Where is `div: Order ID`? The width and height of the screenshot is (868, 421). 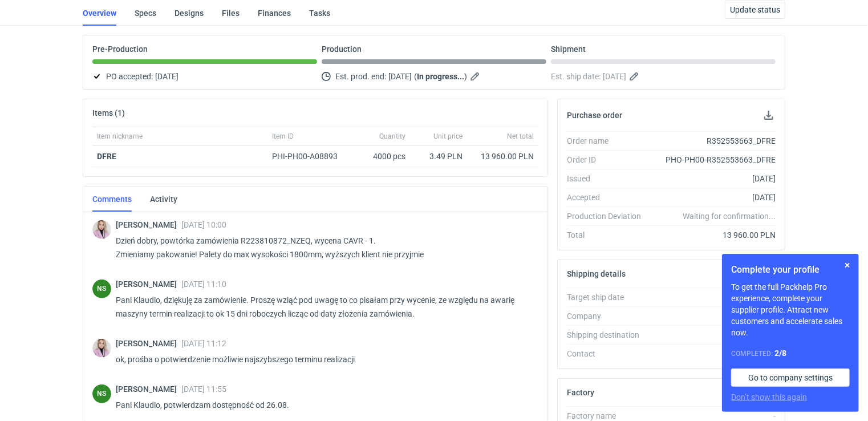
div: Order ID is located at coordinates (608, 160).